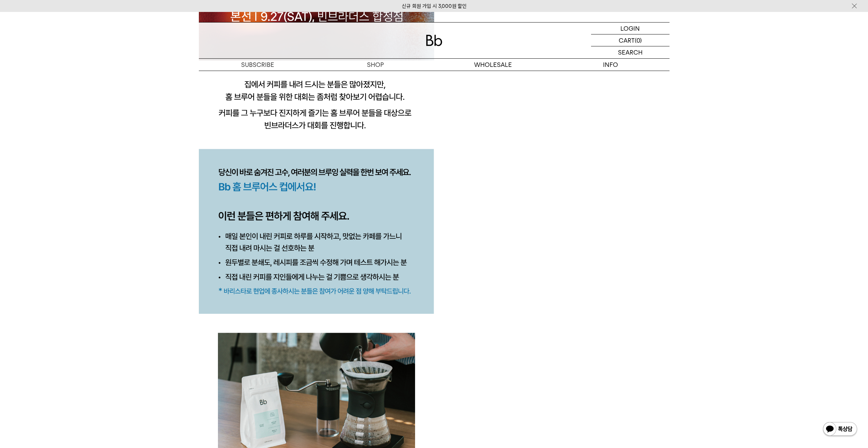 This screenshot has height=448, width=868. I want to click on a: 신규 회원 가입 시 3,000원 할인, so click(434, 6).